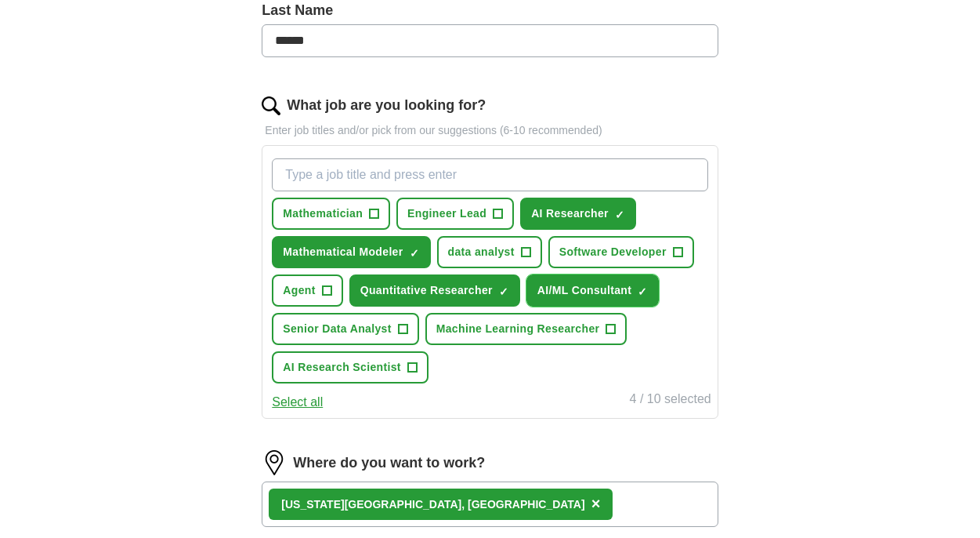  I want to click on label: What job are you looking for?, so click(387, 105).